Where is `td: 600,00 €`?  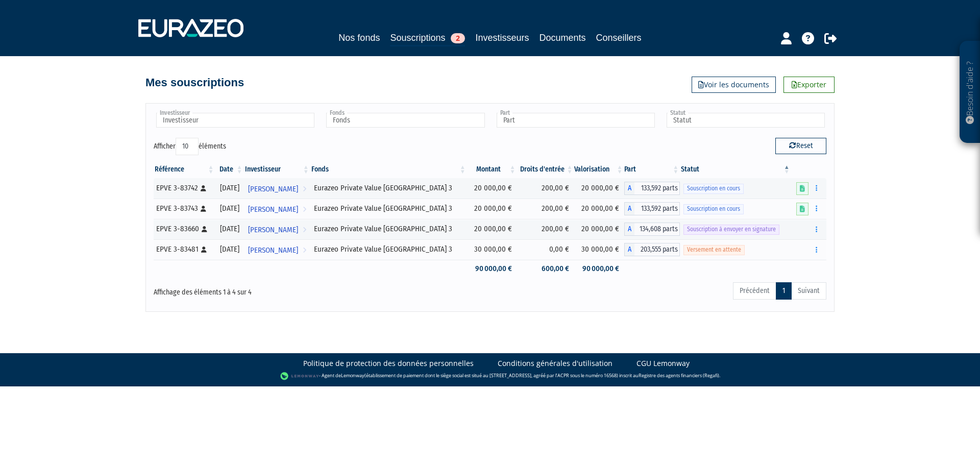
td: 600,00 € is located at coordinates (545, 269).